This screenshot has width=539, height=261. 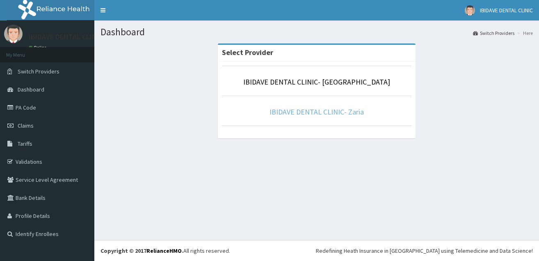 What do you see at coordinates (524, 33) in the screenshot?
I see `li: Here` at bounding box center [524, 33].